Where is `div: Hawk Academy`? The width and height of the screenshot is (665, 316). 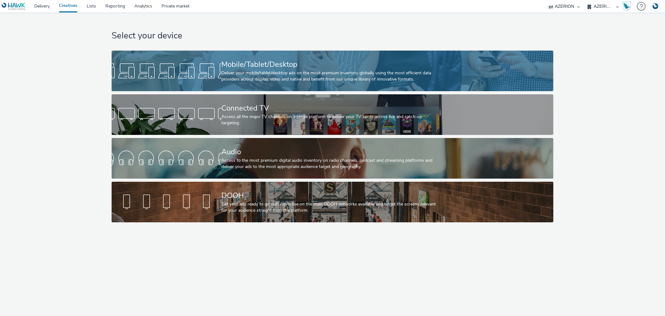 div: Hawk Academy is located at coordinates (627, 6).